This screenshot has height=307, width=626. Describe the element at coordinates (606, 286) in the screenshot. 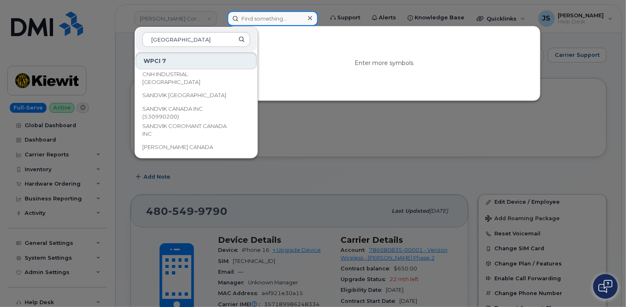

I see `img: Open chat` at that location.